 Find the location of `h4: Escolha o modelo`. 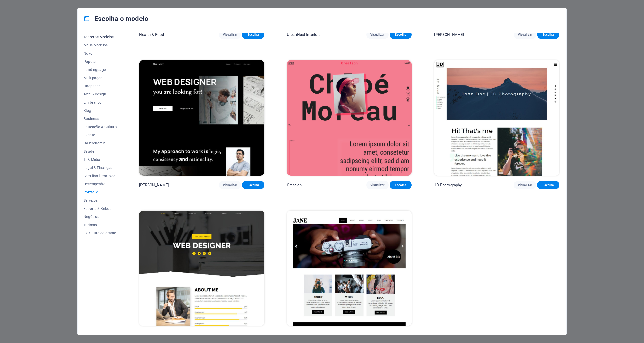

h4: Escolha o modelo is located at coordinates (116, 19).